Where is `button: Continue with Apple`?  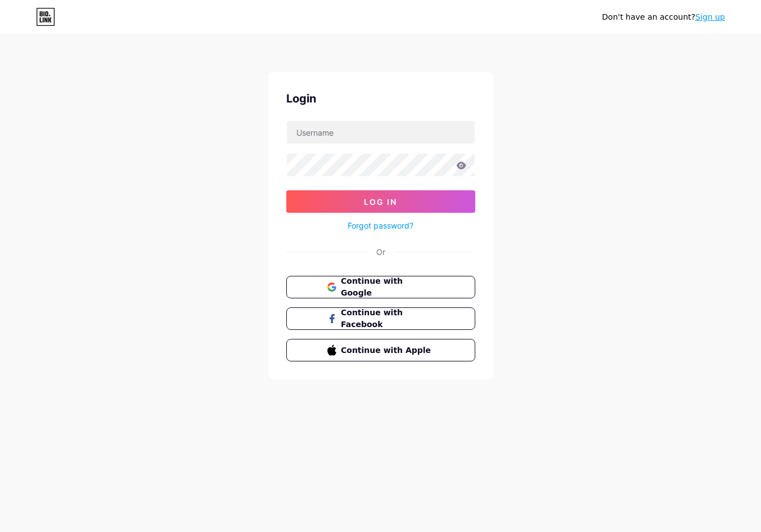 button: Continue with Apple is located at coordinates (381, 350).